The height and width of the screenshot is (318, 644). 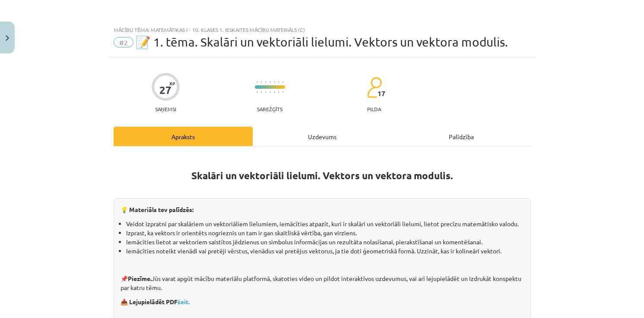 What do you see at coordinates (183, 302) in the screenshot?
I see `a: šeit.` at bounding box center [183, 302].